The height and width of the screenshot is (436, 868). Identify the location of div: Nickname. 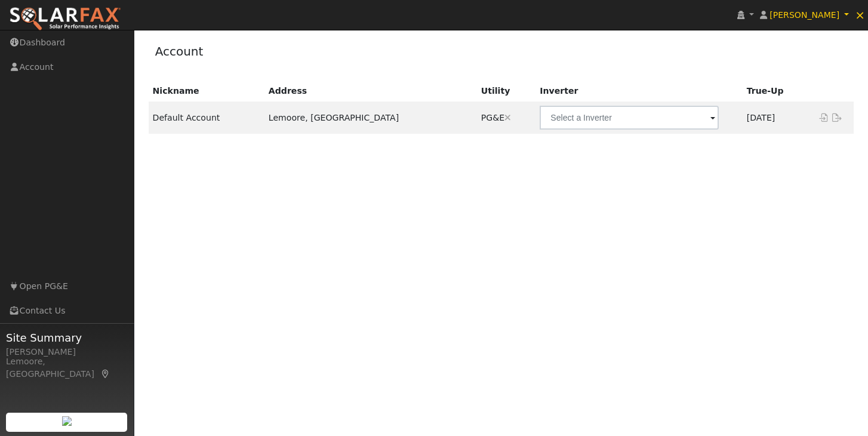
(207, 91).